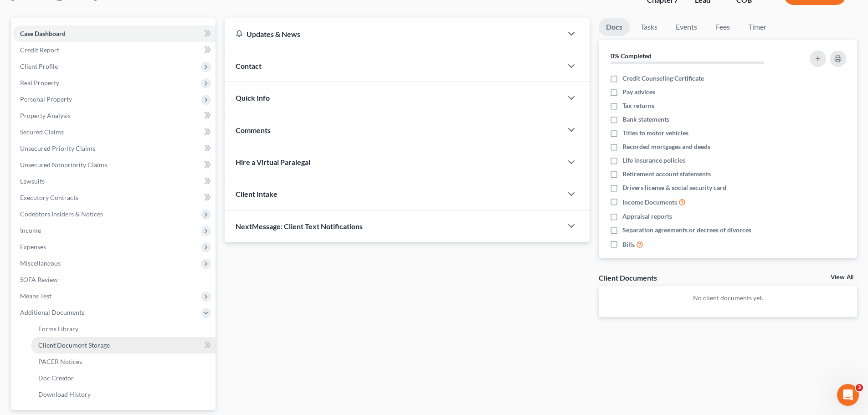  What do you see at coordinates (728, 298) in the screenshot?
I see `p: No client documents yet.` at bounding box center [728, 298].